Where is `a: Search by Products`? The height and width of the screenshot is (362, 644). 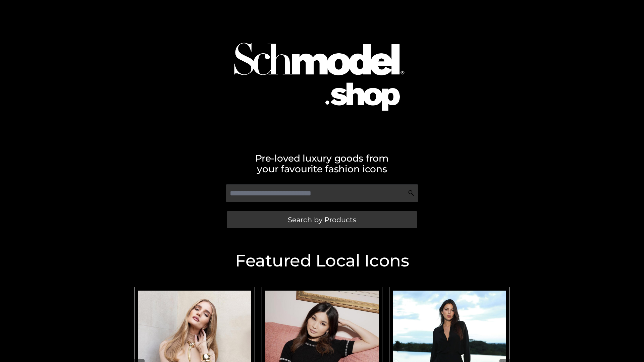
a: Search by Products is located at coordinates (322, 219).